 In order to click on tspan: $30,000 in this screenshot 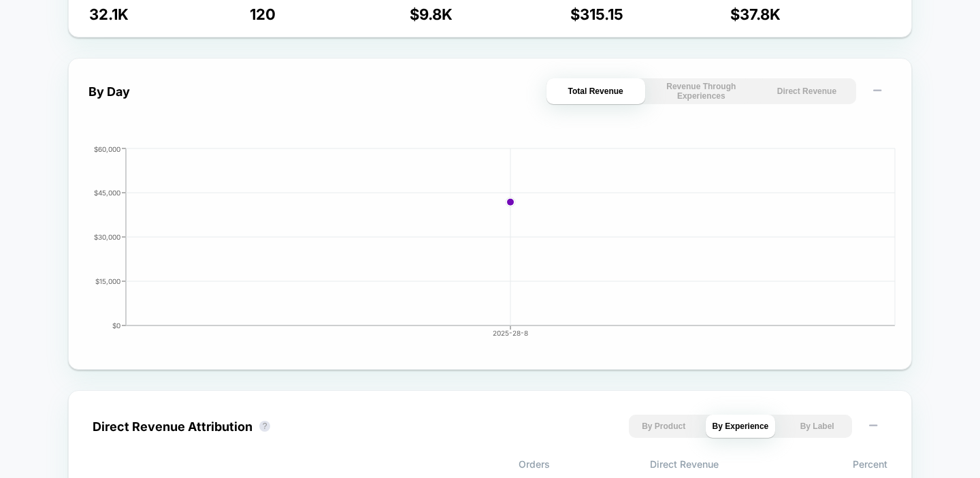, I will do `click(107, 237)`.